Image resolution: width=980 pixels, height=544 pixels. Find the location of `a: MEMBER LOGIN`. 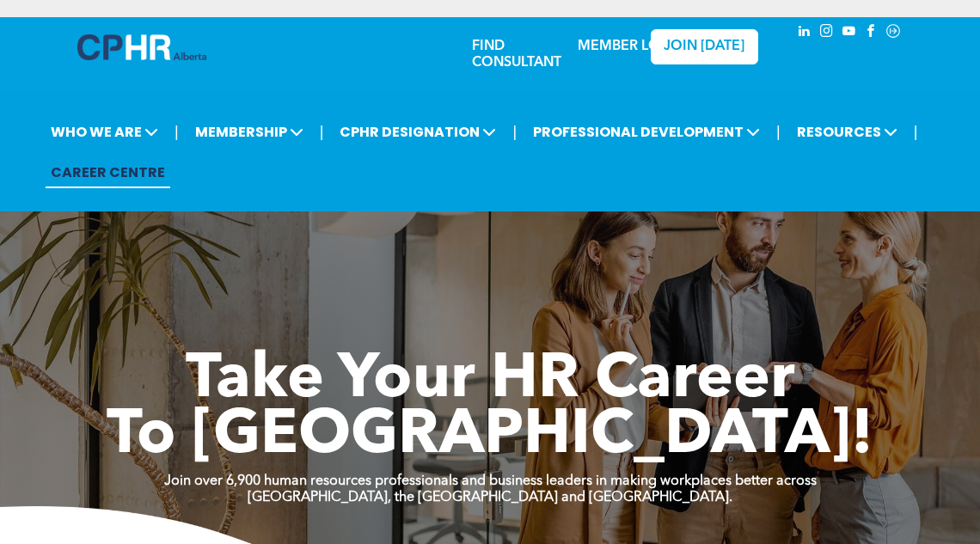

a: MEMBER LOGIN is located at coordinates (631, 47).